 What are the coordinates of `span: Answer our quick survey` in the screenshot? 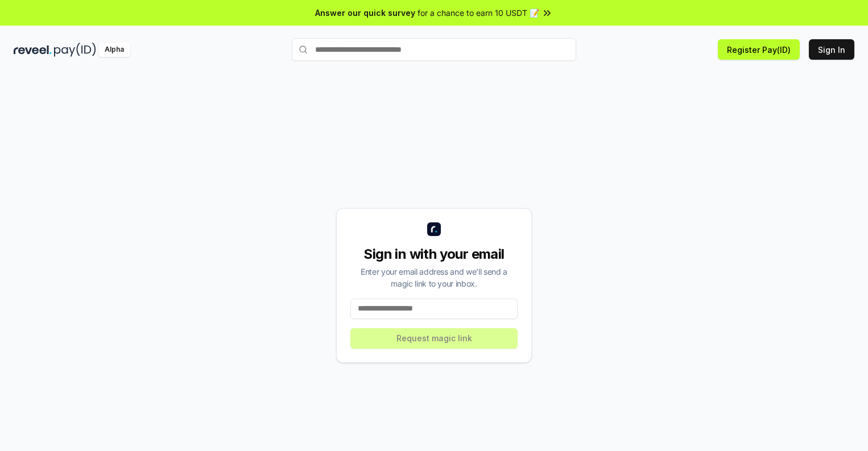 It's located at (365, 12).